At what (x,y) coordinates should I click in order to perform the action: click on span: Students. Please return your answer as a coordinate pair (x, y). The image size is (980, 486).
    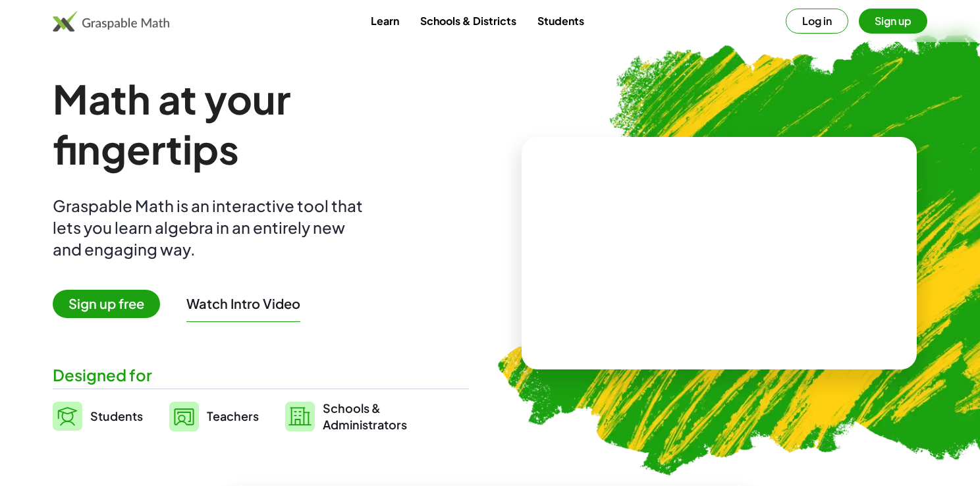
    Looking at the image, I should click on (117, 416).